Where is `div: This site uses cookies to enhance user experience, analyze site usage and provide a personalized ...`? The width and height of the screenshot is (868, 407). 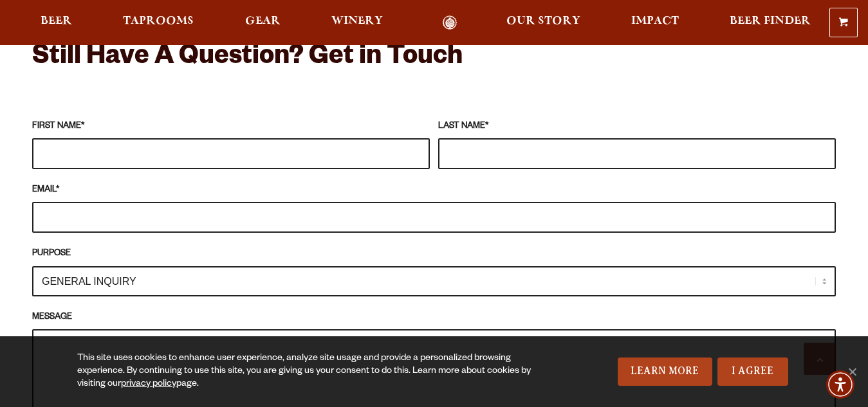
div: This site uses cookies to enhance user experience, analyze site usage and provide a personalized ... is located at coordinates (318, 371).